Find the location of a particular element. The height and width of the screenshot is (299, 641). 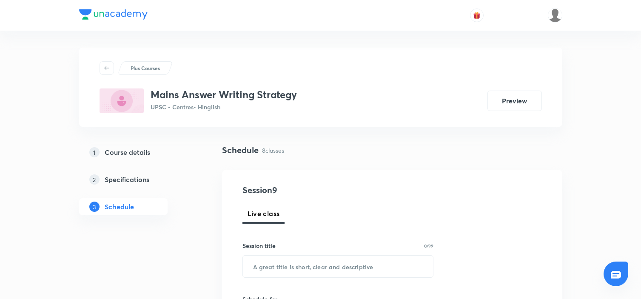

h5: Specifications is located at coordinates (127, 179).